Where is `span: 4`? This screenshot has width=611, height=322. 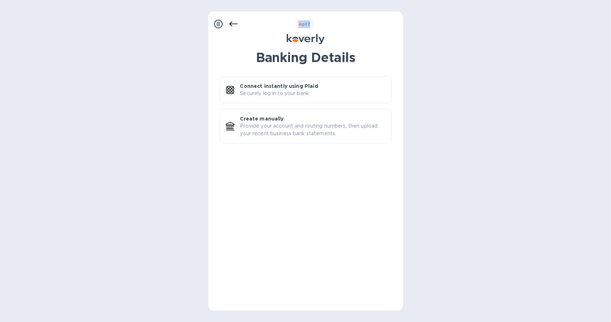 span: 4 is located at coordinates (300, 24).